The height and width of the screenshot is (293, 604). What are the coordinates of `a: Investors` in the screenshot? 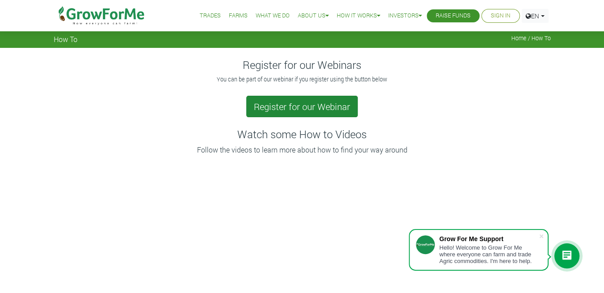 It's located at (405, 16).